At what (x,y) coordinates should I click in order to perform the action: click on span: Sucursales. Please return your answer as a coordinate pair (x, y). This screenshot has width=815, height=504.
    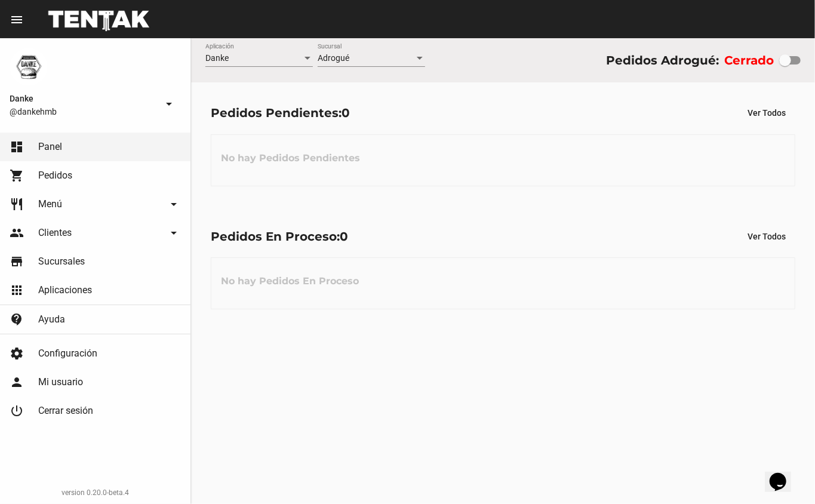
    Looking at the image, I should click on (61, 262).